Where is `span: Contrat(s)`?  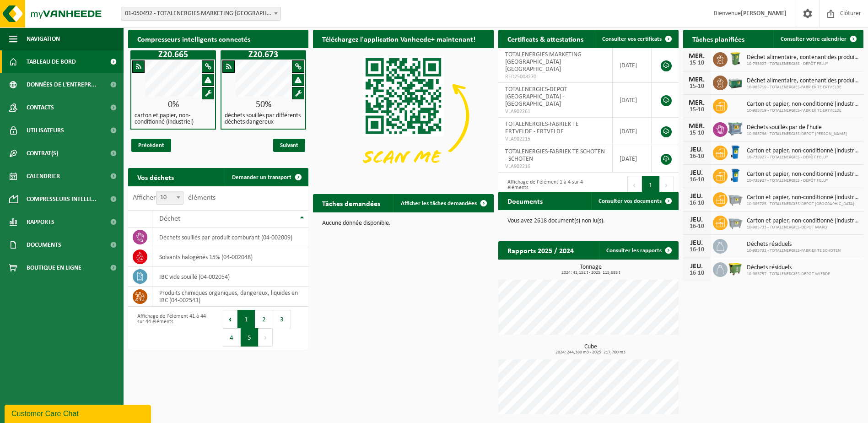
span: Contrat(s) is located at coordinates (43, 154).